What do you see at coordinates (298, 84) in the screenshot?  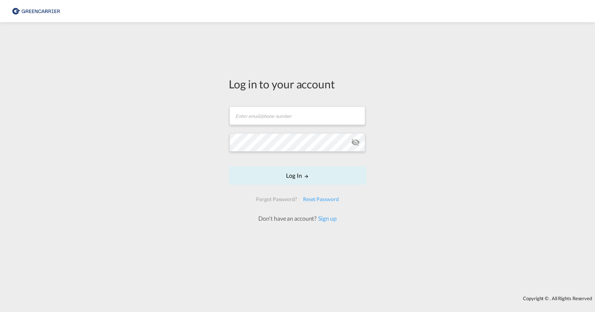 I see `div: Log in to your account` at bounding box center [298, 84].